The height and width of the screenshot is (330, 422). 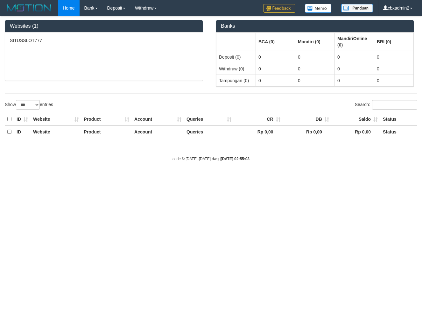 What do you see at coordinates (318, 8) in the screenshot?
I see `img: Button%20Memo.svg` at bounding box center [318, 8].